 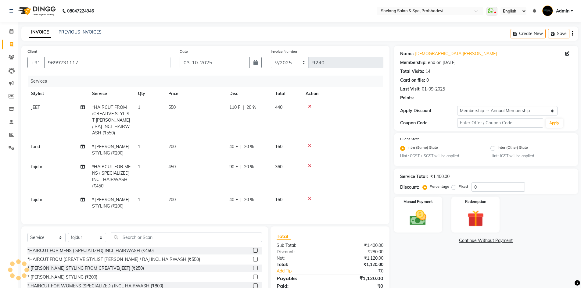 I want to click on label: Client, so click(x=32, y=52).